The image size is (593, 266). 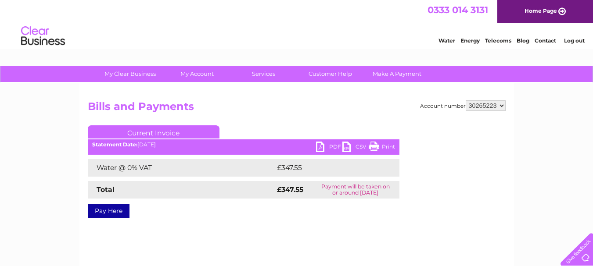 I want to click on span: 0333 014 3131, so click(x=458, y=10).